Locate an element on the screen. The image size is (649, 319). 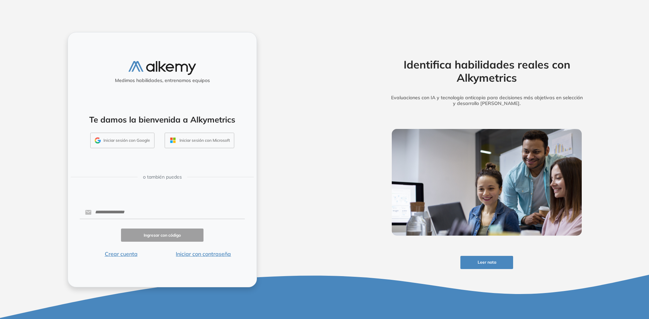
img: GMAIL_ICON is located at coordinates (98, 141).